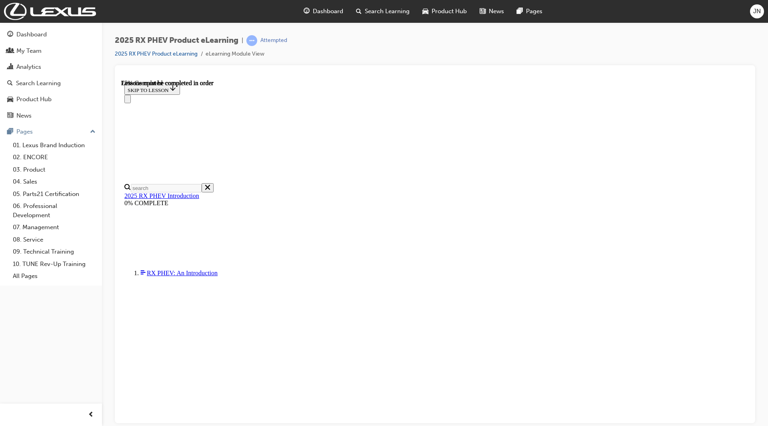 This screenshot has height=426, width=768. Describe the element at coordinates (323, 11) in the screenshot. I see `a: guage-iconDashboard` at that location.